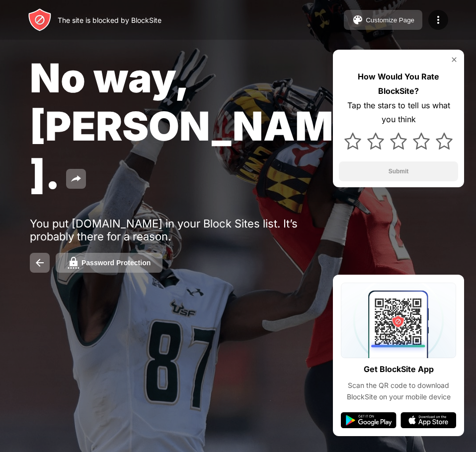 Image resolution: width=476 pixels, height=452 pixels. I want to click on img: app-store.svg, so click(428, 420).